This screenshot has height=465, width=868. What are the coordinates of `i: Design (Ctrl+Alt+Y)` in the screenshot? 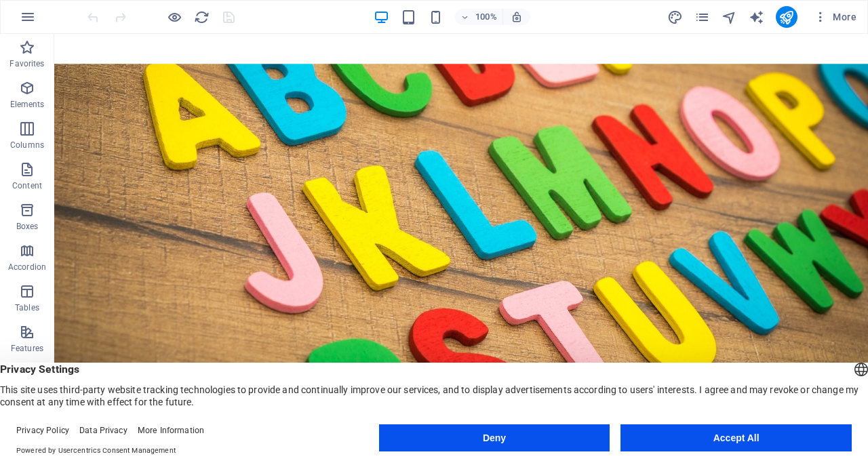 It's located at (675, 17).